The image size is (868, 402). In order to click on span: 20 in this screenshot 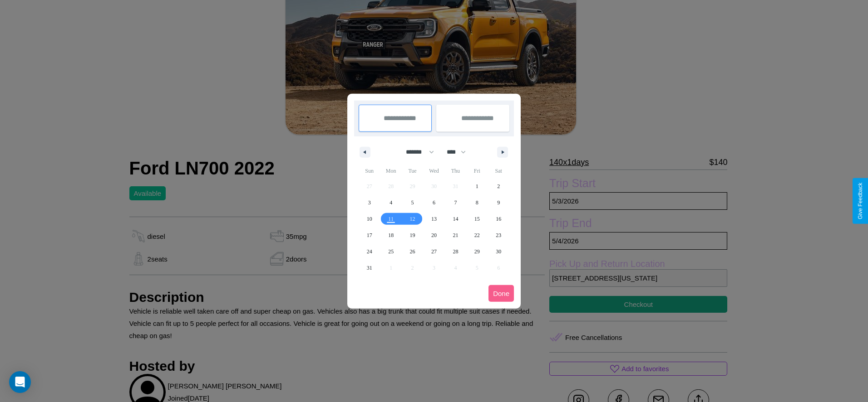, I will do `click(434, 235)`.